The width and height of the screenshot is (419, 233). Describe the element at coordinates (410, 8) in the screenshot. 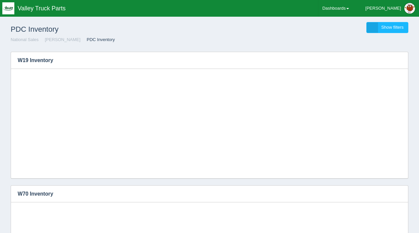

I see `img: Profile Picture` at that location.